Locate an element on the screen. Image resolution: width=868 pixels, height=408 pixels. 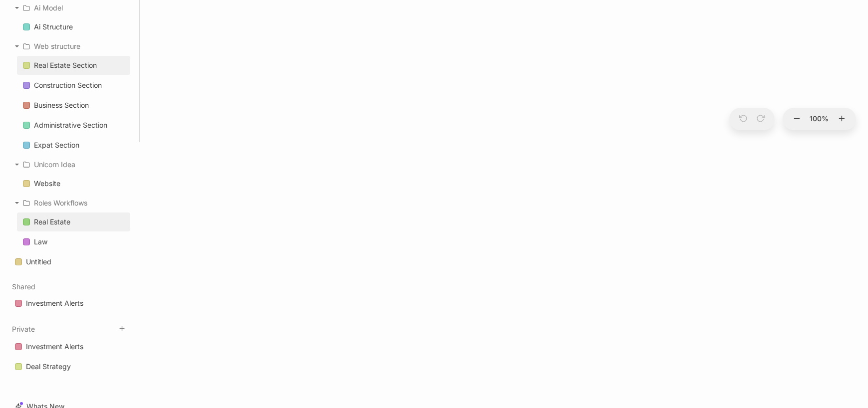
a: Deal Strategy is located at coordinates (69, 367).